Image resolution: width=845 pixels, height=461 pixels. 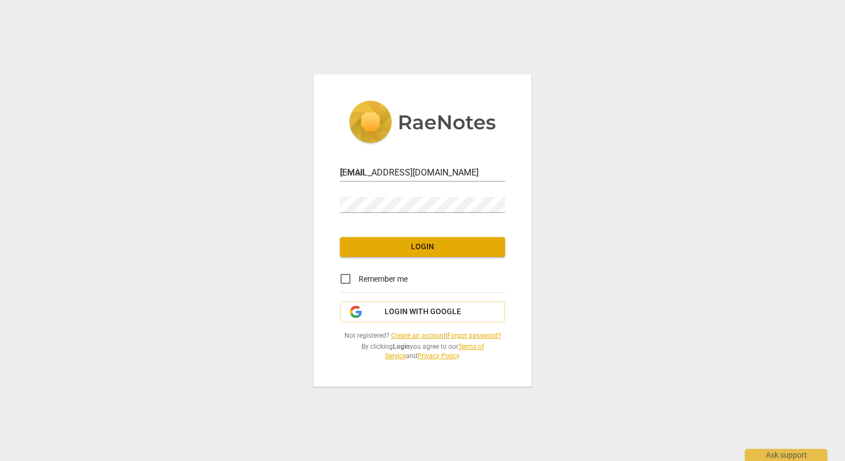 I want to click on span: By clicking you agree to our and ., so click(x=423, y=351).